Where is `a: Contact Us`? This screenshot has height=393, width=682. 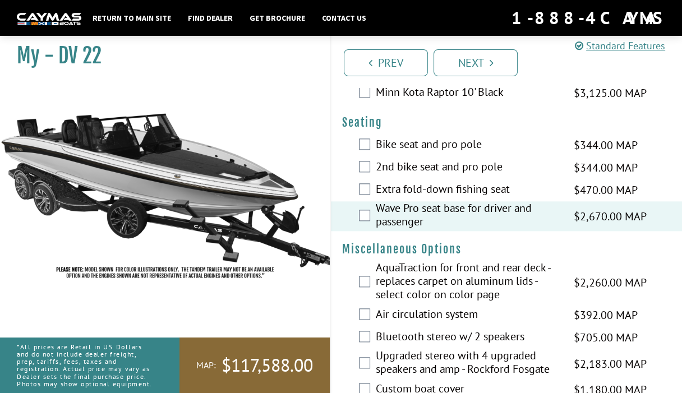 a: Contact Us is located at coordinates (344, 18).